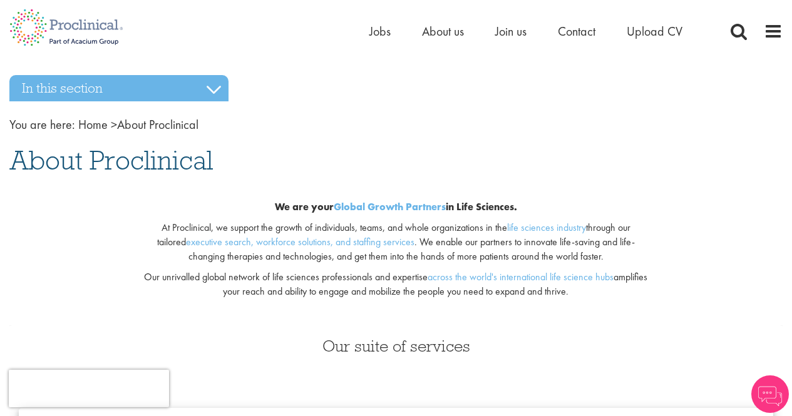  What do you see at coordinates (511, 31) in the screenshot?
I see `span: Join us` at bounding box center [511, 31].